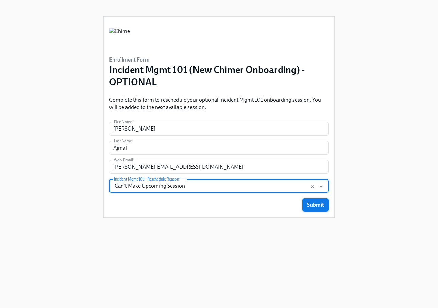 This screenshot has height=308, width=438. Describe the element at coordinates (219, 60) in the screenshot. I see `h6: Enrollment Form` at that location.